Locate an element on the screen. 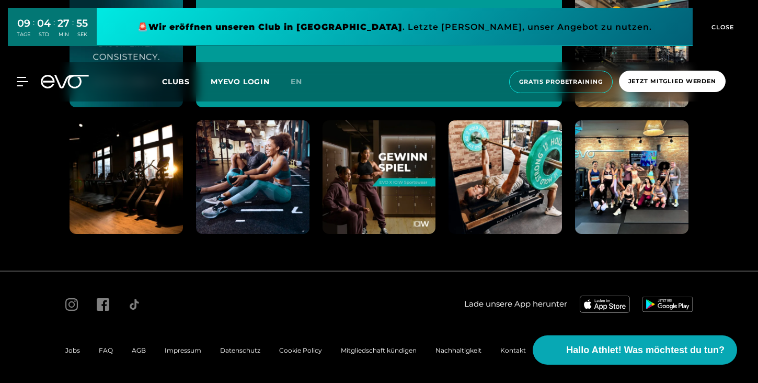 The height and width of the screenshot is (383, 758). span: Kontakt is located at coordinates (513, 350).